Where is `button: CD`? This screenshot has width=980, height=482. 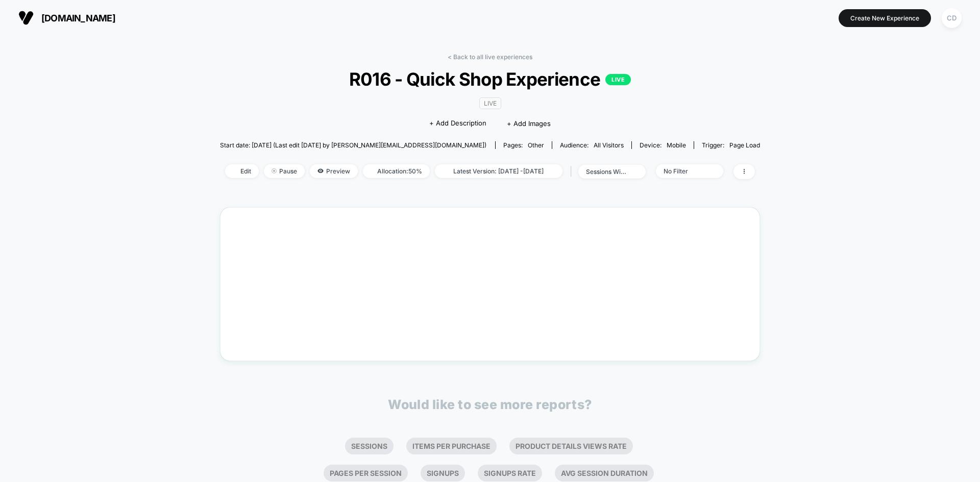
button: CD is located at coordinates (951, 18).